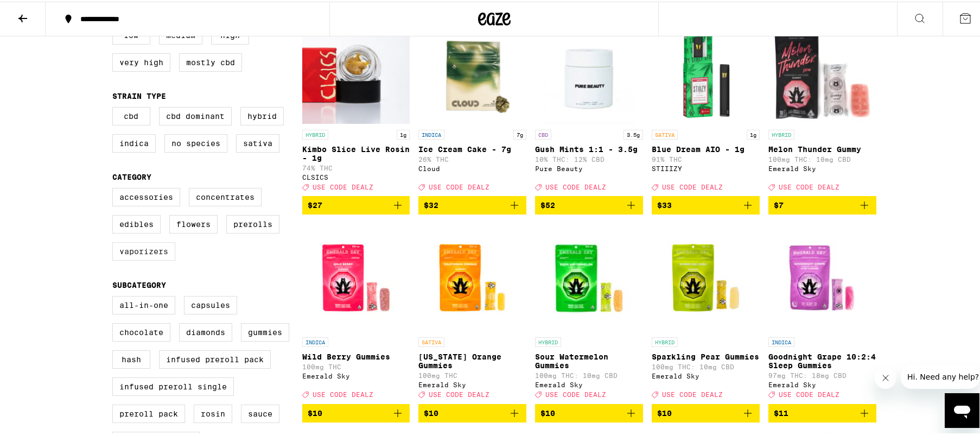 The image size is (980, 435). Describe the element at coordinates (547, 203) in the screenshot. I see `span: $52` at that location.